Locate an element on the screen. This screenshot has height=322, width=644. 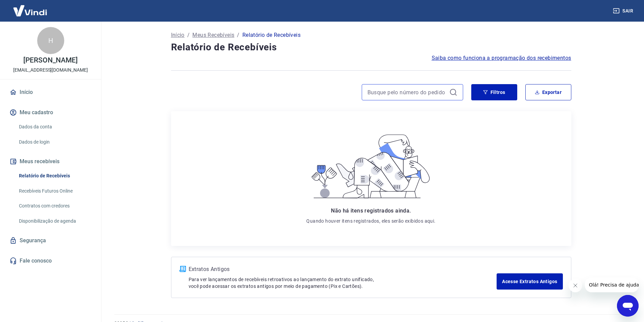
a: Relatório de Recebíveis is located at coordinates (55, 176).